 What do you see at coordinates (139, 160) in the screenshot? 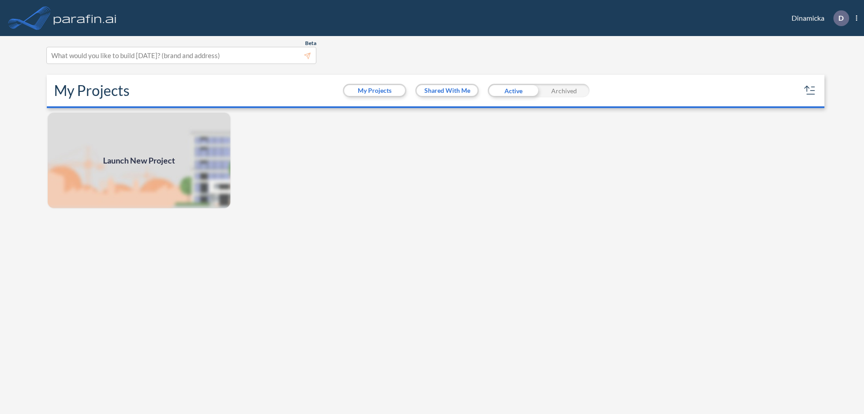
I see `img: add` at bounding box center [139, 160].